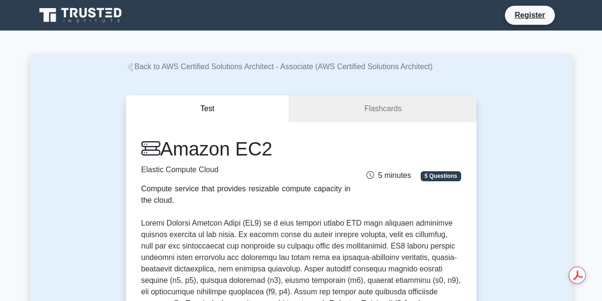  Describe the element at coordinates (441, 176) in the screenshot. I see `span: 5 Questions` at that location.